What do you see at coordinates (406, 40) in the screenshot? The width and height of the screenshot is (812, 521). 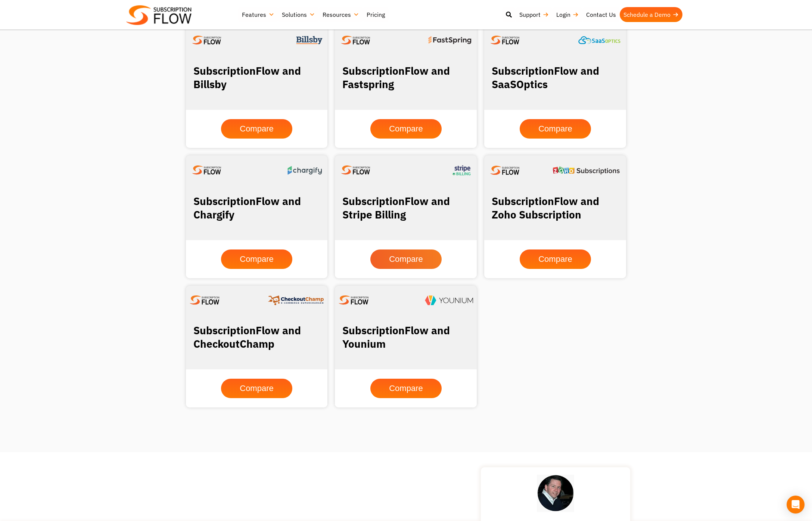 I see `img: Compare-FastSpring` at bounding box center [406, 40].